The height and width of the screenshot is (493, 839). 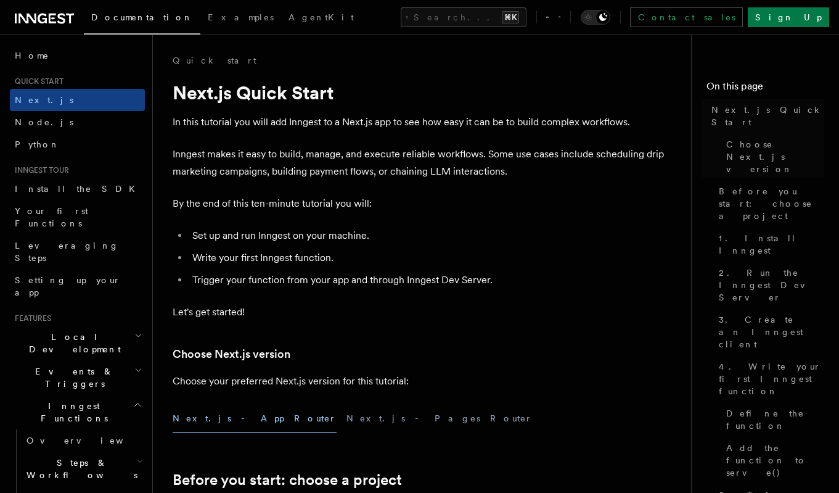 What do you see at coordinates (419, 163) in the screenshot?
I see `p: Inngest makes it easy to build, manage, and execute reliable workflows. Some use cases include sc...` at bounding box center [419, 163].